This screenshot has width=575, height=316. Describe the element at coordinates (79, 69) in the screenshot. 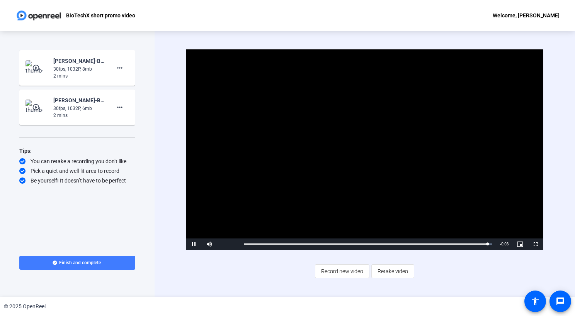

I see `div: 30fps, 1032P, 8mb` at that location.